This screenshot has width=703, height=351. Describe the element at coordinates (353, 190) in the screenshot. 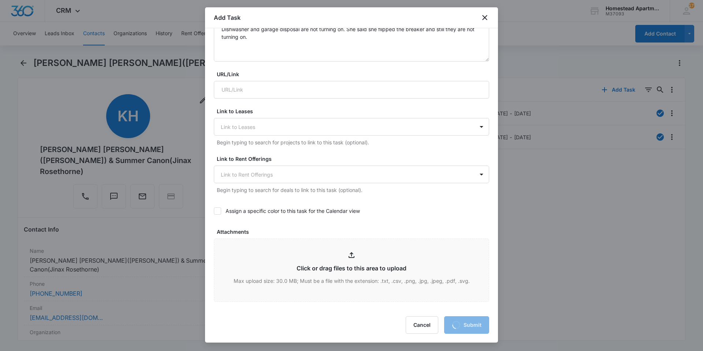

I see `p: Begin typing to search for deals to link to this task (optional).` at that location.